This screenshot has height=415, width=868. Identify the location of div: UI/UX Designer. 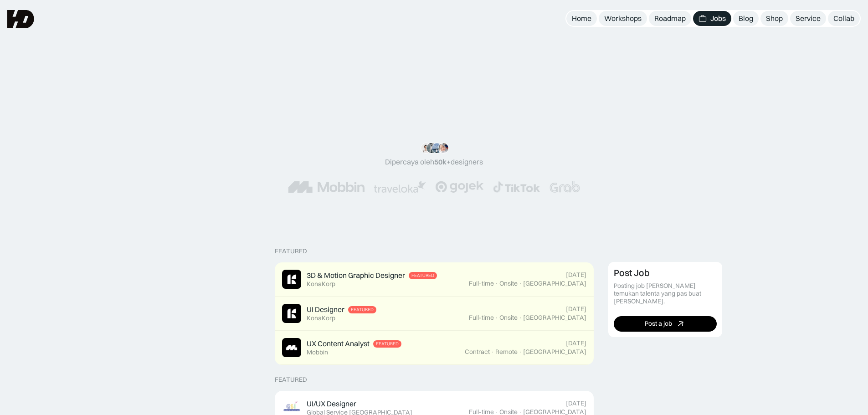
(332, 404).